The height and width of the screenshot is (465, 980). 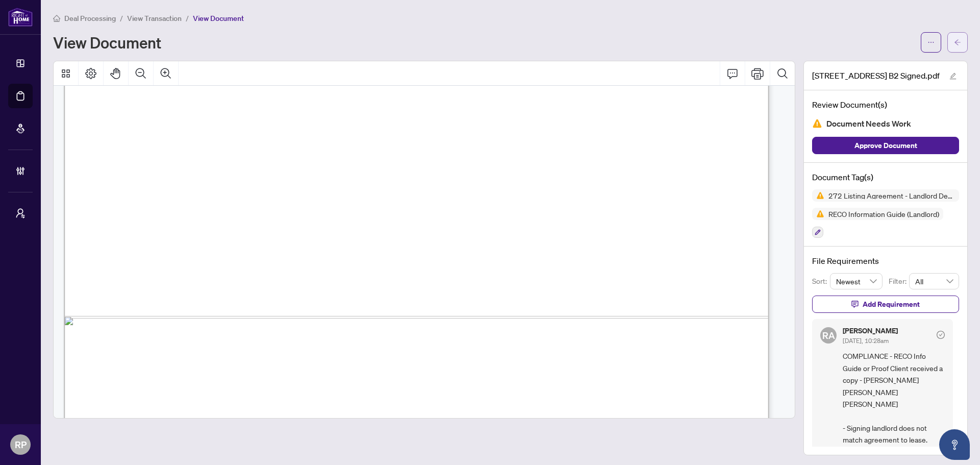 What do you see at coordinates (20, 213) in the screenshot?
I see `span: user-switch` at bounding box center [20, 213].